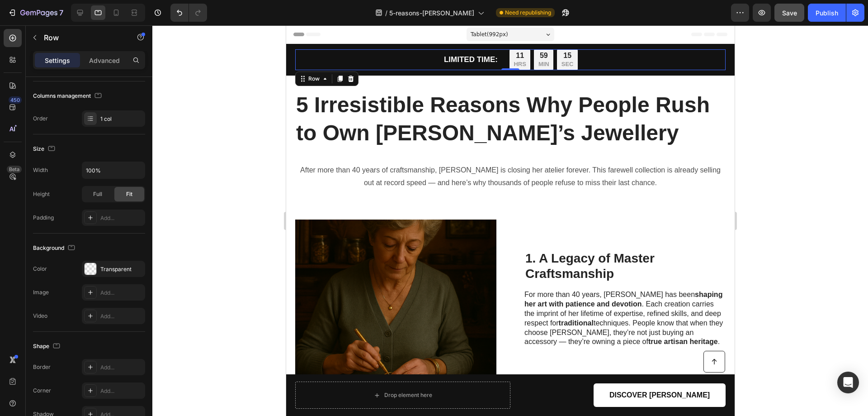 The image size is (868, 416). Describe the element at coordinates (42, 390) in the screenshot. I see `div: Corner` at that location.